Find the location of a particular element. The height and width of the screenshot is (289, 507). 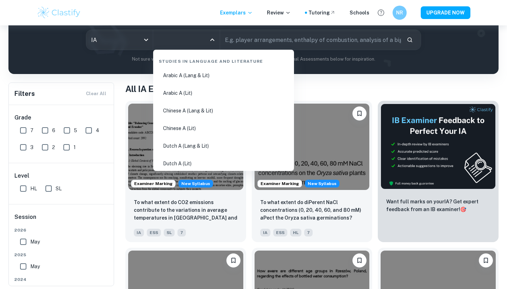

li: Chinese A (Lit) is located at coordinates (224, 128).